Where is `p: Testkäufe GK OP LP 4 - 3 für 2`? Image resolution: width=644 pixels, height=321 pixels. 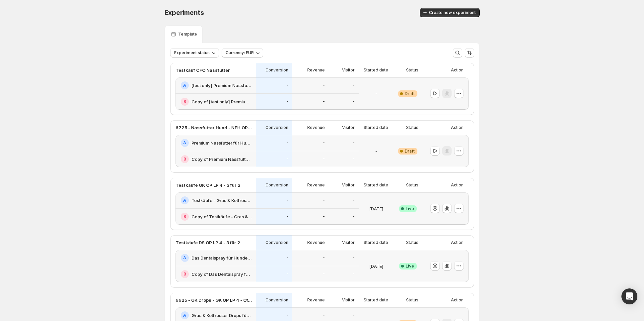
p: Testkäufe GK OP LP 4 - 3 für 2 is located at coordinates (208, 185).